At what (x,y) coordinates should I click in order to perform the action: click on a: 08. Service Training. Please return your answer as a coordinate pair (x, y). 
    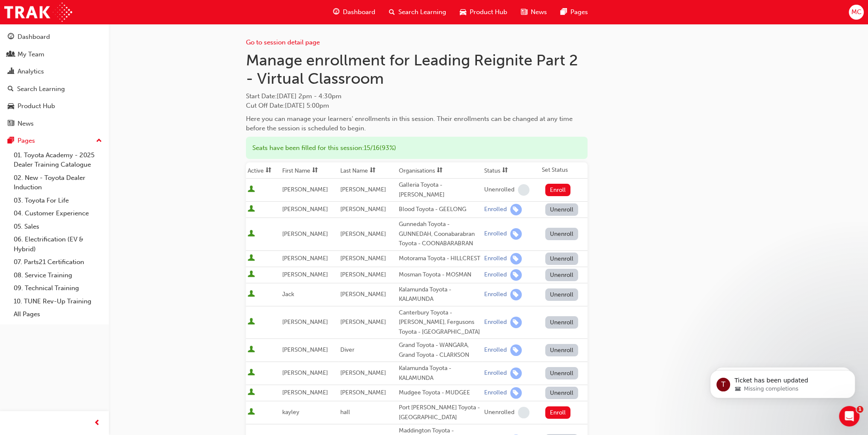
    Looking at the image, I should click on (58, 275).